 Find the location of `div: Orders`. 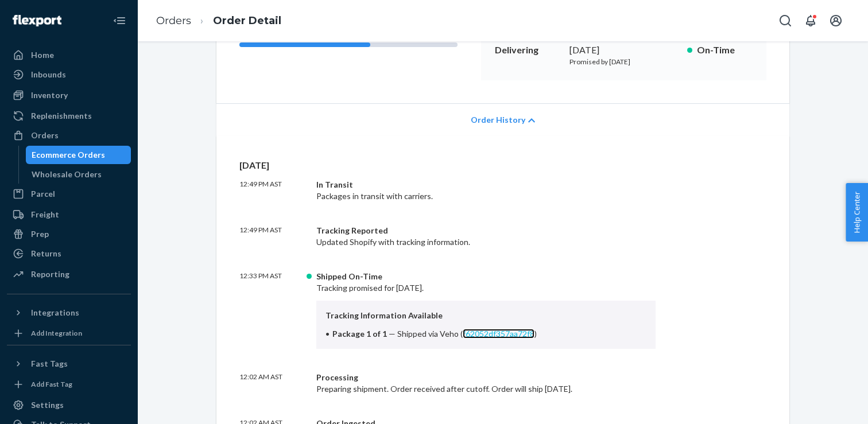

div: Orders is located at coordinates (45, 135).